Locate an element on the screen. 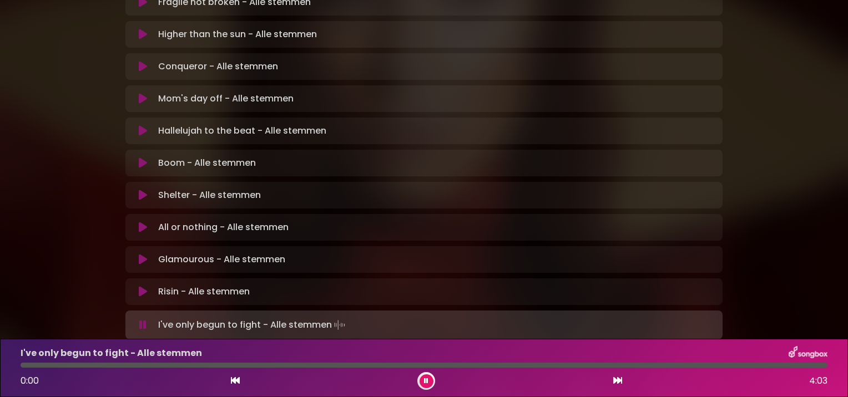 The height and width of the screenshot is (397, 848). img: songbox-logo-white.png is located at coordinates (808, 354).